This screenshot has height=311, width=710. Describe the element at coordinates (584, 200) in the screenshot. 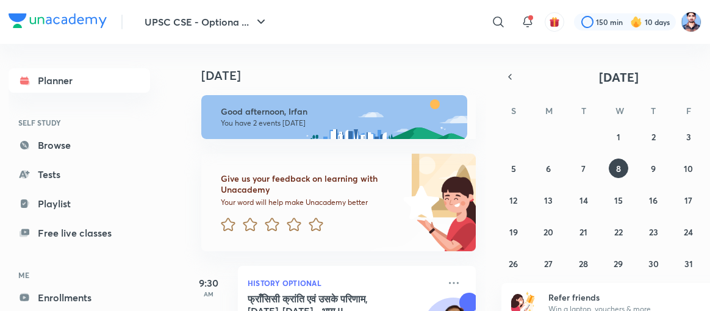

I see `abbr: October 14, 2025` at that location.